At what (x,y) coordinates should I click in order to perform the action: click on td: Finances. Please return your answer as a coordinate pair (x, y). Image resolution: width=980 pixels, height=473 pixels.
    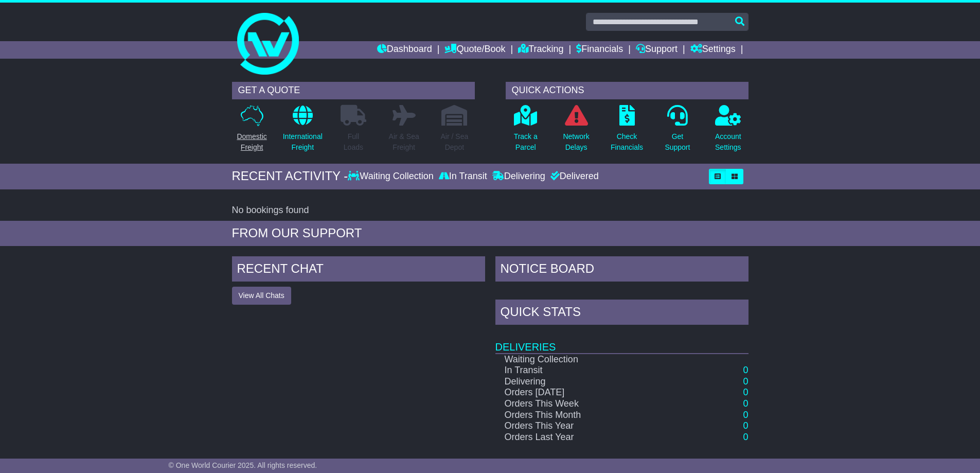
    Looking at the image, I should click on (621, 456).